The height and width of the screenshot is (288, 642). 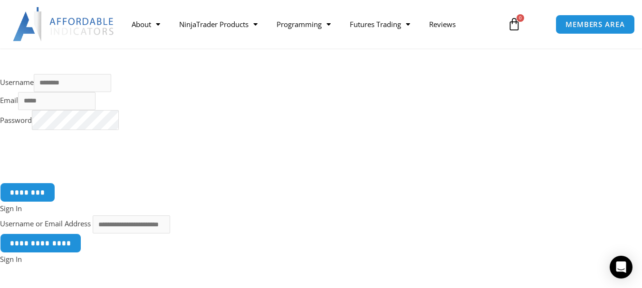 What do you see at coordinates (218, 24) in the screenshot?
I see `a: NinjaTrader Products` at bounding box center [218, 24].